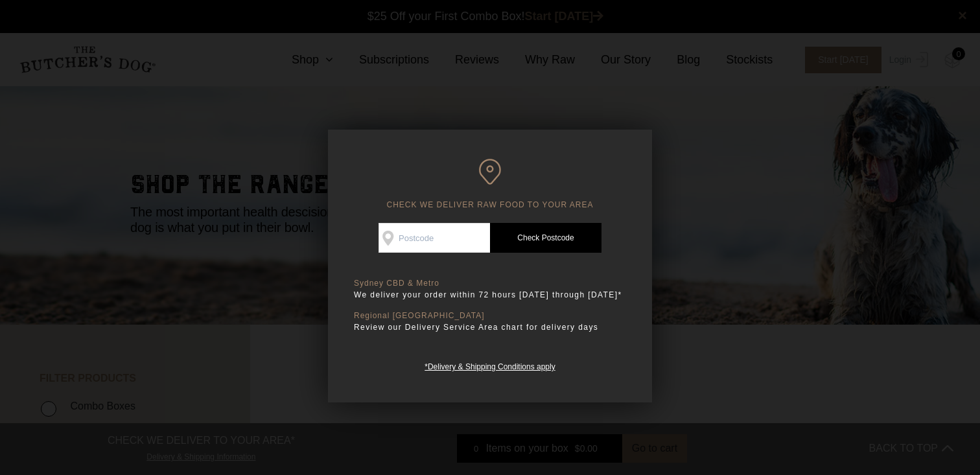 The image size is (980, 475). Describe the element at coordinates (434, 238) in the screenshot. I see `input: Postcode` at that location.